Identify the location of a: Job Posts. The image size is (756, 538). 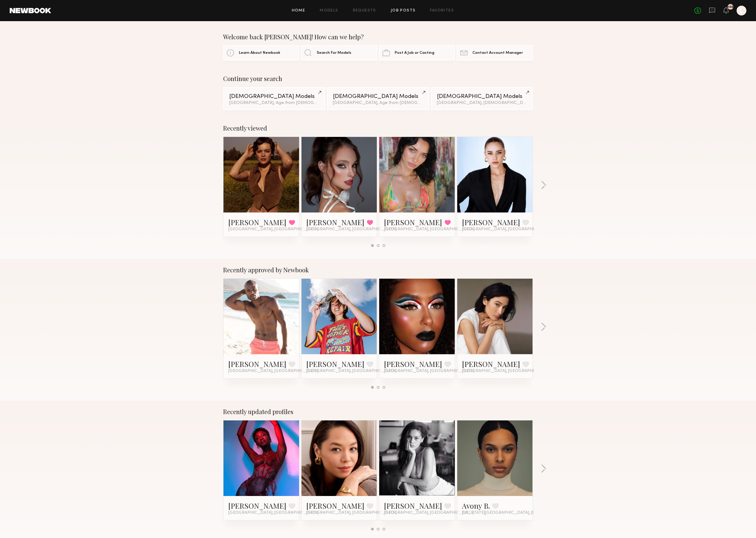
(403, 11).